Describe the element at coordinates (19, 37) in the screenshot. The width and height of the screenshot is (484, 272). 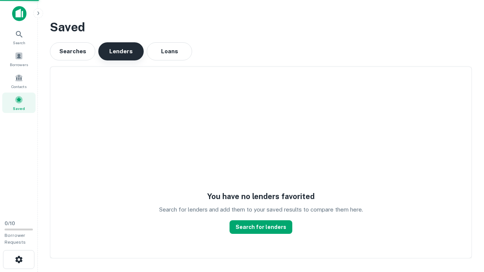
I see `a: Search` at that location.